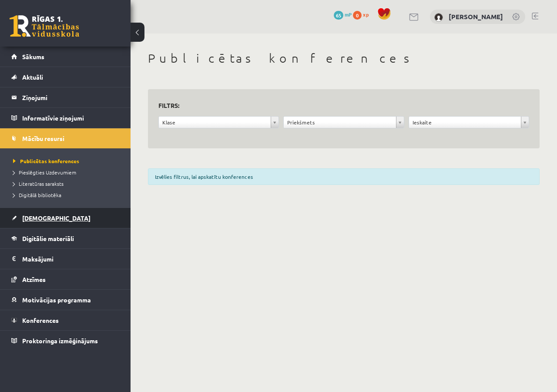 Image resolution: width=557 pixels, height=392 pixels. I want to click on h1: Publicētas konferences, so click(344, 58).